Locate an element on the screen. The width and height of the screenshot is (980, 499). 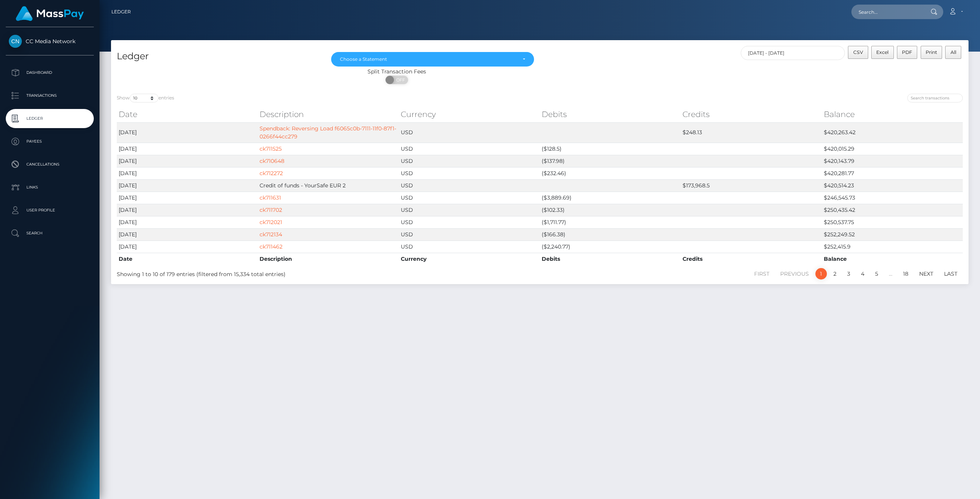
span: Excel is located at coordinates (882, 52).